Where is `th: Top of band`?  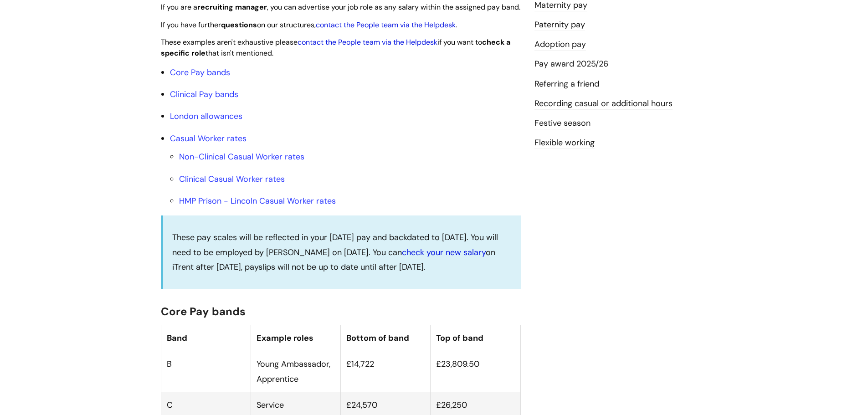
th: Top of band is located at coordinates (475, 337).